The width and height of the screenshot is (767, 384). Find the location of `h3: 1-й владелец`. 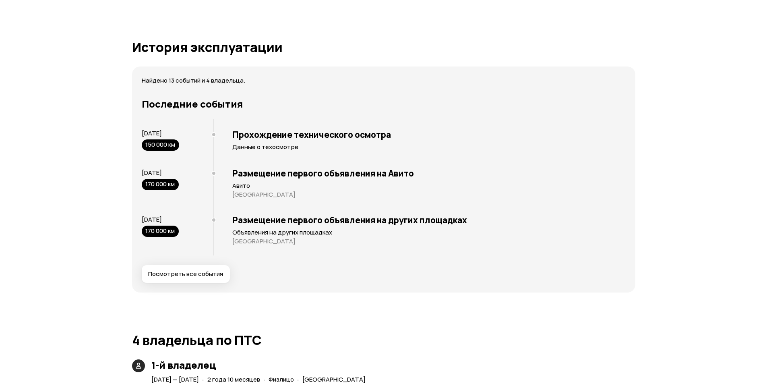

h3: 1-й владелец is located at coordinates (260, 365).